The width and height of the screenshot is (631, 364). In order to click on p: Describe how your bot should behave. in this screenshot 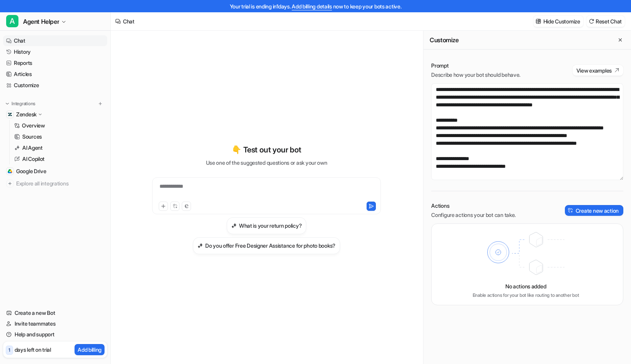, I will do `click(476, 75)`.